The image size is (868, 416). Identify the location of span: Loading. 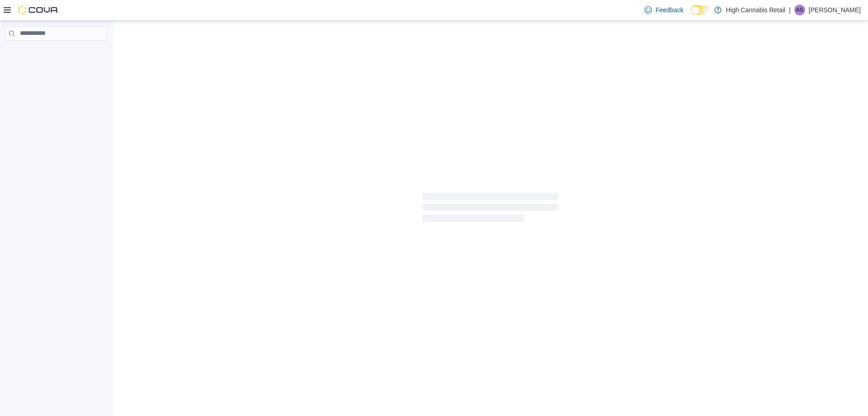
(490, 209).